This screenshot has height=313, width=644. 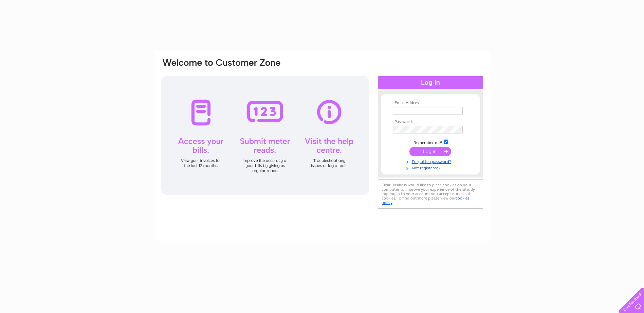 I want to click on a: cookies policy, so click(x=425, y=200).